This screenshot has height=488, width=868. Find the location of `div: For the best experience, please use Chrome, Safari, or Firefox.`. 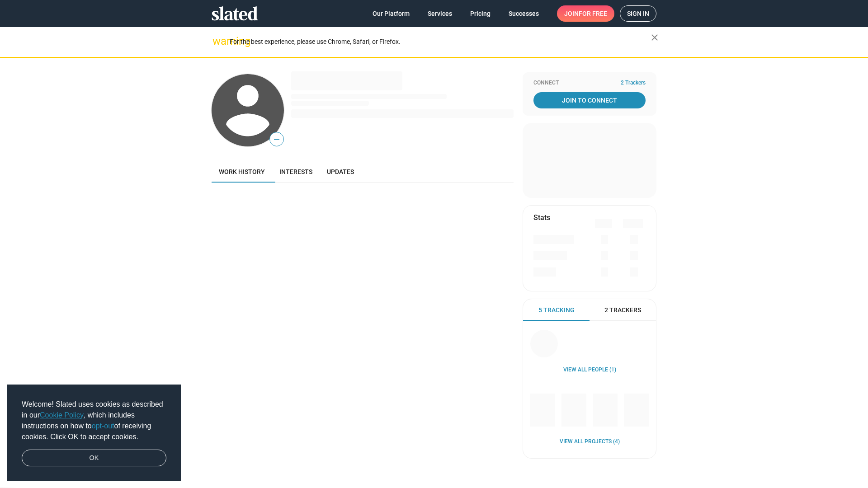

div: For the best experience, please use Chrome, Safari, or Firefox. is located at coordinates (441, 41).